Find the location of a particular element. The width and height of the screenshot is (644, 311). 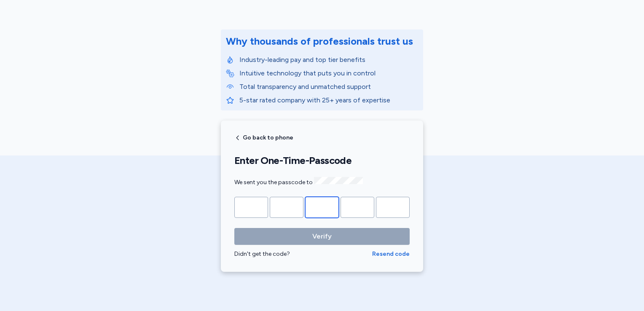

input: Please enter OTP character 4 is located at coordinates (357, 207).